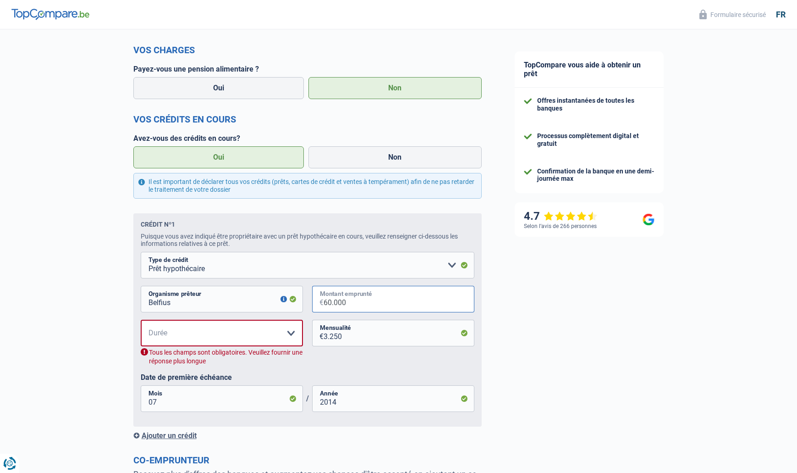 Image resolution: width=797 pixels, height=473 pixels. What do you see at coordinates (158, 224) in the screenshot?
I see `div: Crédit nº1` at bounding box center [158, 224].